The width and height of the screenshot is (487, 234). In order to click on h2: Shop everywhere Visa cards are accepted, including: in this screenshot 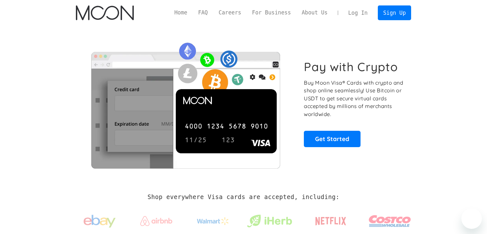, I will do `click(244, 197)`.